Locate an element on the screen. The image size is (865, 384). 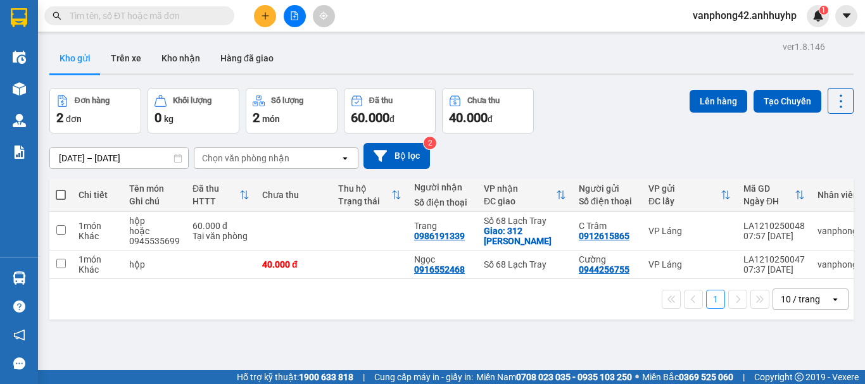
div: Chọn văn phòng nhận is located at coordinates (246, 158).